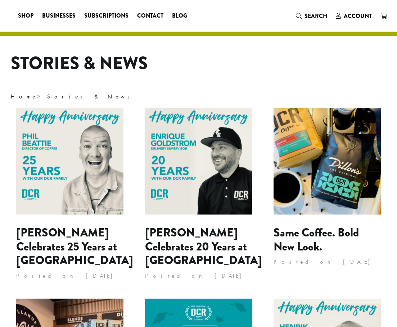 The width and height of the screenshot is (397, 327). Describe the element at coordinates (70, 161) in the screenshot. I see `img: Phil Celebrates 25 Years at Dillanos` at that location.